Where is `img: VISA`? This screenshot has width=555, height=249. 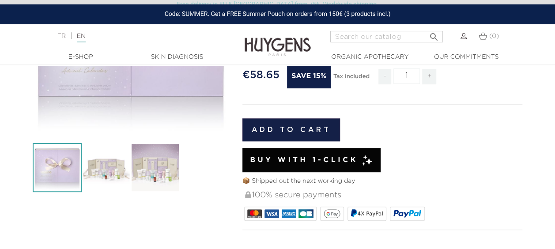
img: VISA is located at coordinates (272, 214).